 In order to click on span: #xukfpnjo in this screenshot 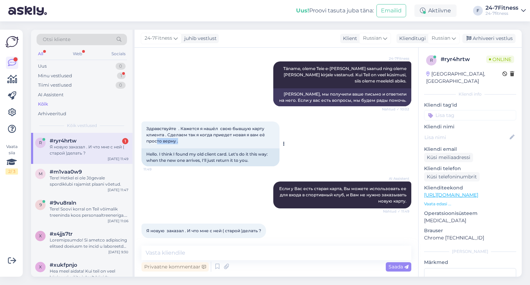, I will do `click(63, 265)`.